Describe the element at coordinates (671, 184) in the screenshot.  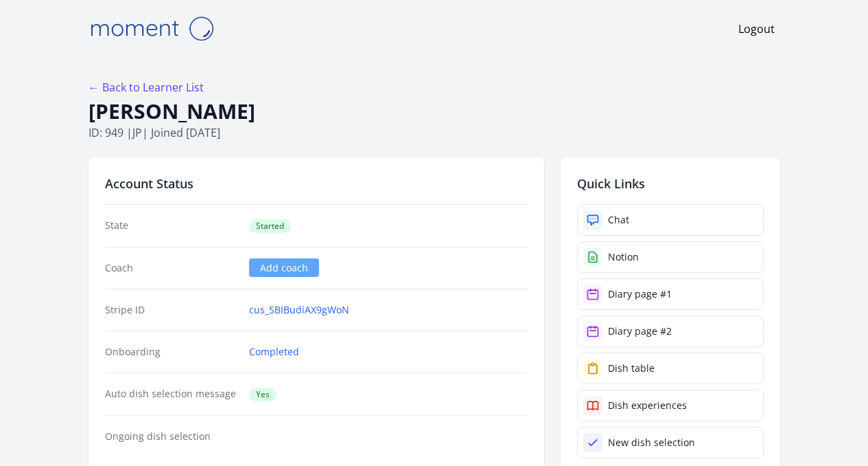
I see `h2: Quick Links` at that location.